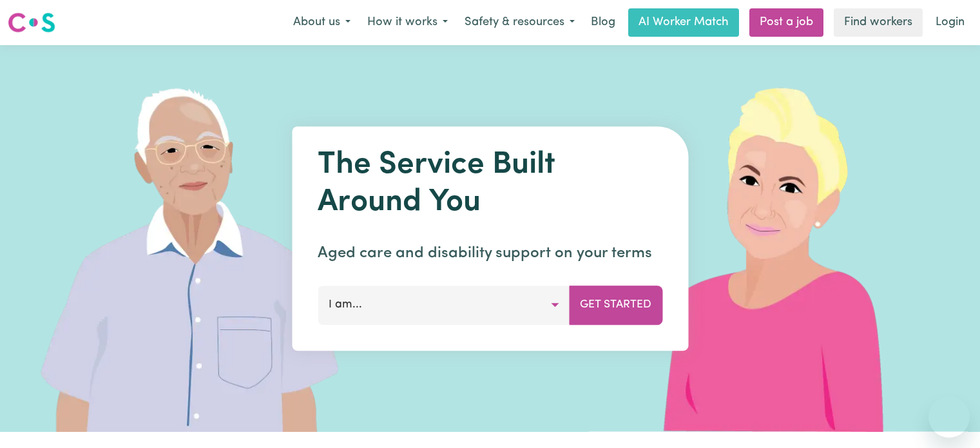 This screenshot has height=448, width=980. Describe the element at coordinates (489, 184) in the screenshot. I see `h1: The Service Built Around You` at that location.